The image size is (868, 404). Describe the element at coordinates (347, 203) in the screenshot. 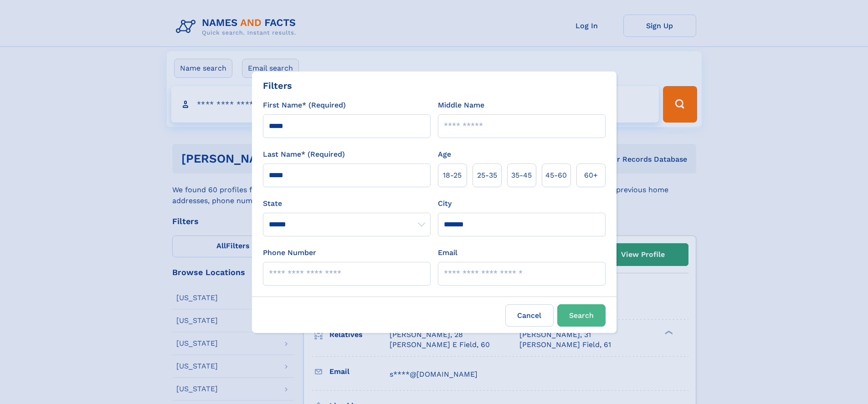

I see `label: State` at that location.